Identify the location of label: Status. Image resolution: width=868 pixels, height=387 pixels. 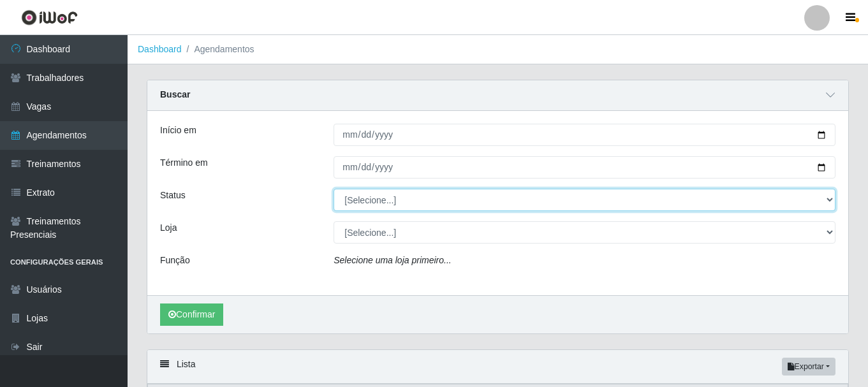
(173, 195).